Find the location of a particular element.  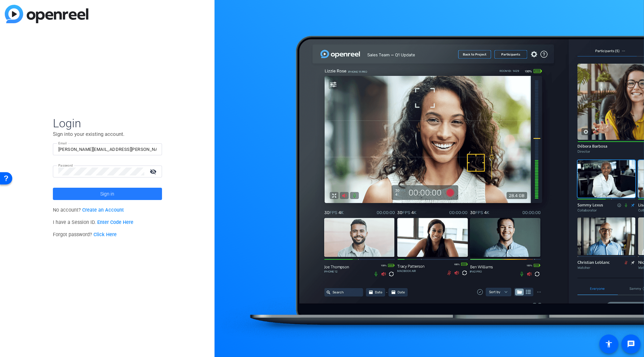

span: Sign in is located at coordinates (107, 194).